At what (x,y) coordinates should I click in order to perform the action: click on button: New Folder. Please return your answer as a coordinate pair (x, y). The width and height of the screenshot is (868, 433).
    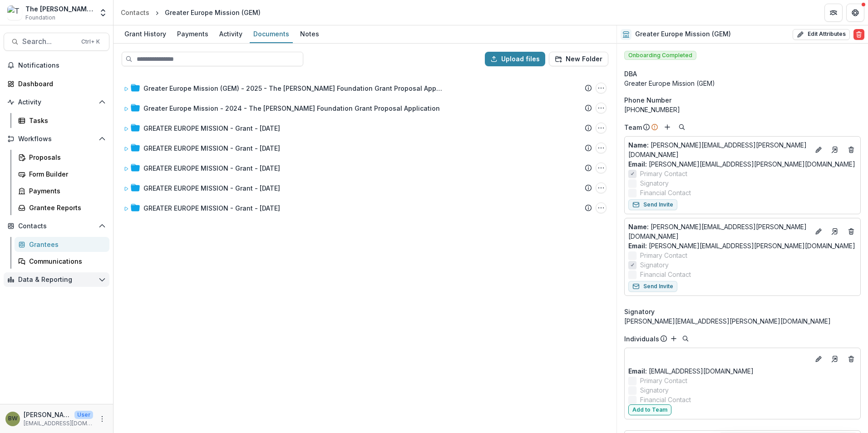
    Looking at the image, I should click on (579, 59).